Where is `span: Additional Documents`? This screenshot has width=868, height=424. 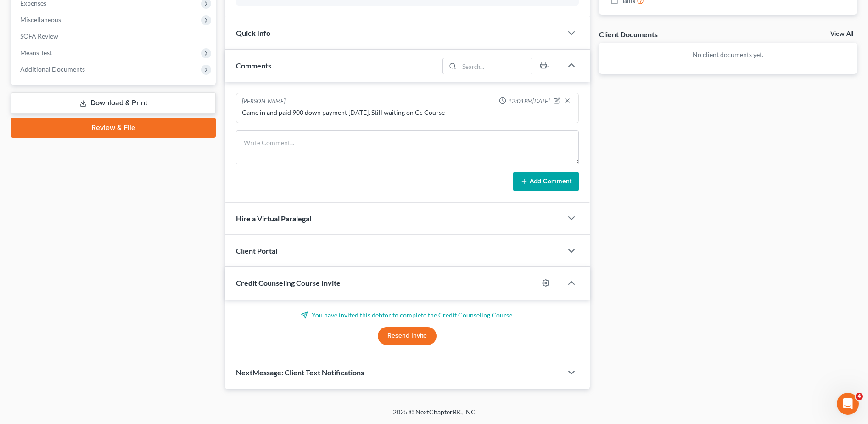 span: Additional Documents is located at coordinates (52, 69).